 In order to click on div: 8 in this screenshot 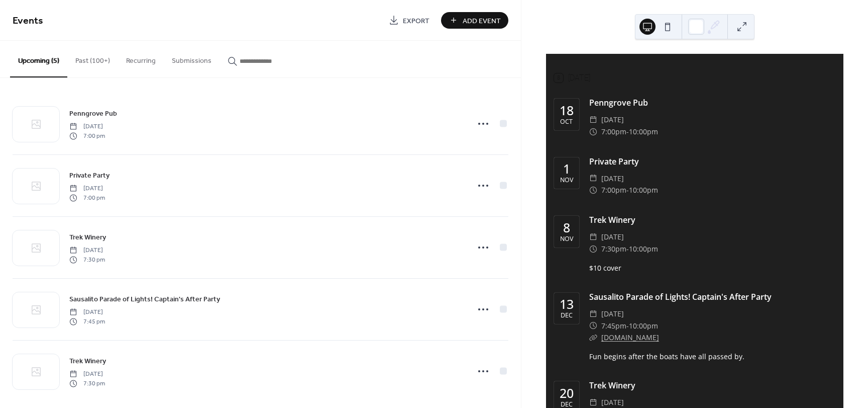, I will do `click(566, 228)`.